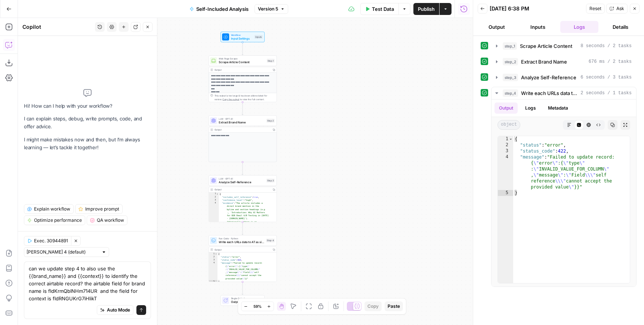 This screenshot has height=325, width=644. What do you see at coordinates (243, 302) in the screenshot?
I see `span: Output` at bounding box center [243, 302].